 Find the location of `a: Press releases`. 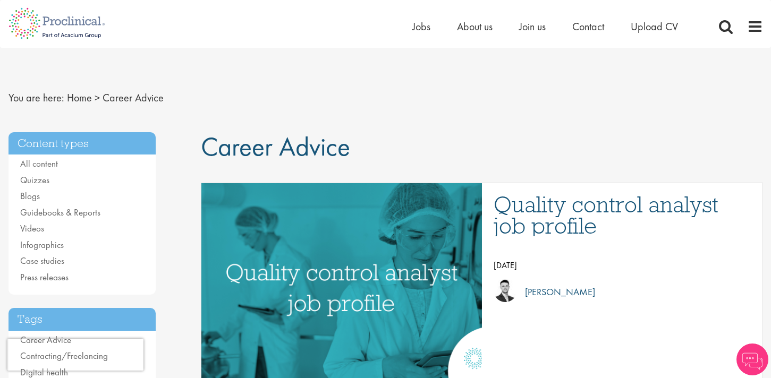

a: Press releases is located at coordinates (44, 277).